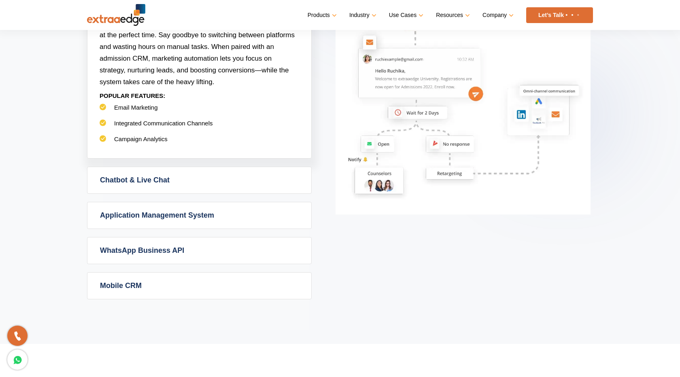  What do you see at coordinates (497, 15) in the screenshot?
I see `a: Company` at bounding box center [497, 15].